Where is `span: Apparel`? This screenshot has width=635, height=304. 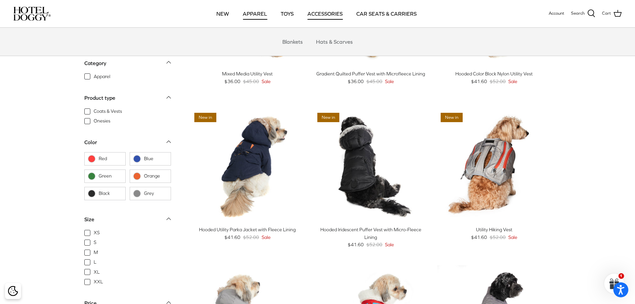
span: Apparel is located at coordinates (102, 76).